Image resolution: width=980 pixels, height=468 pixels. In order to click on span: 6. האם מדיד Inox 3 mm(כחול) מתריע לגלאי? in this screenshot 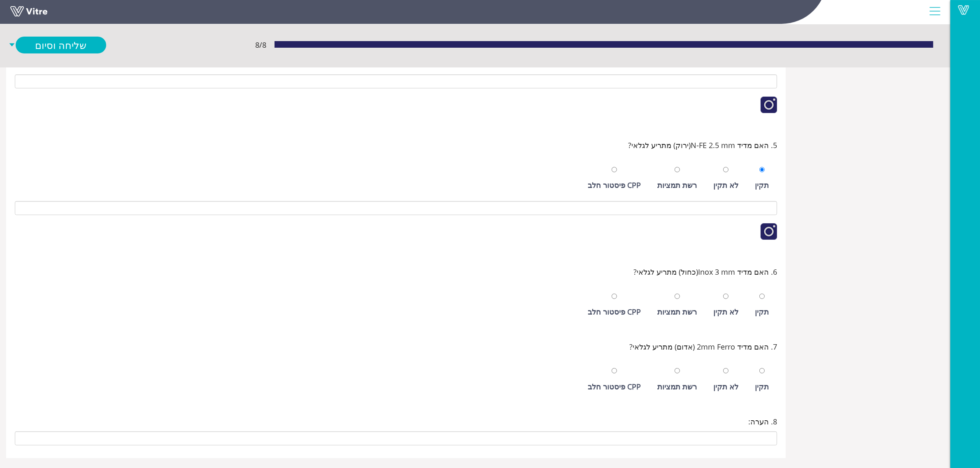, I will do `click(705, 272)`.